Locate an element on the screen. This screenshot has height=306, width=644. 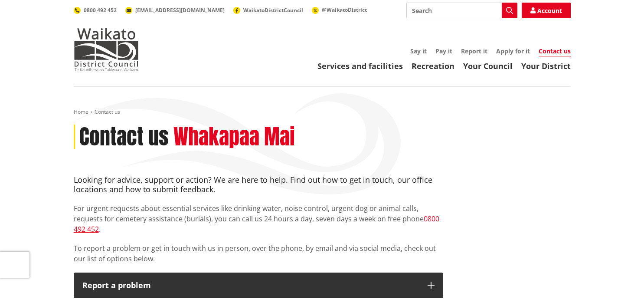
h1: Contact us is located at coordinates (124, 137).